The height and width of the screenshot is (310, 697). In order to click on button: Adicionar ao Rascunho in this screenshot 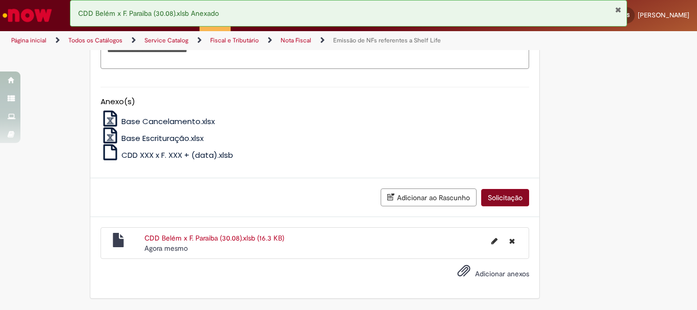, I will do `click(429, 197)`.